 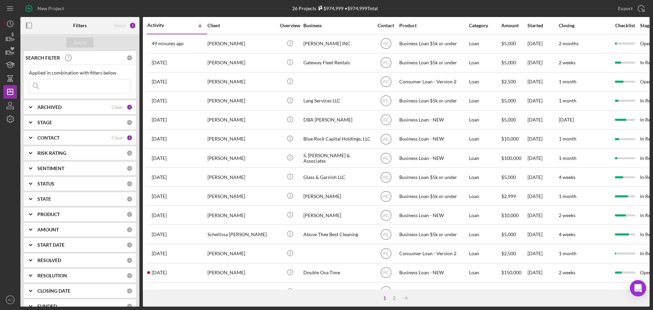 What do you see at coordinates (290, 26) in the screenshot?
I see `div: Overview` at bounding box center [290, 26].